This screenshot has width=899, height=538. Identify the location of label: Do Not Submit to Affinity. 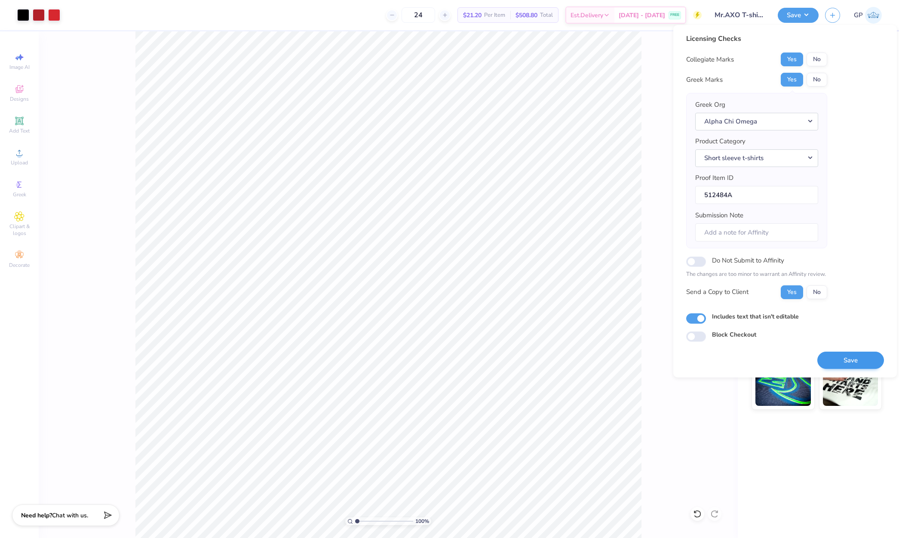
(748, 260).